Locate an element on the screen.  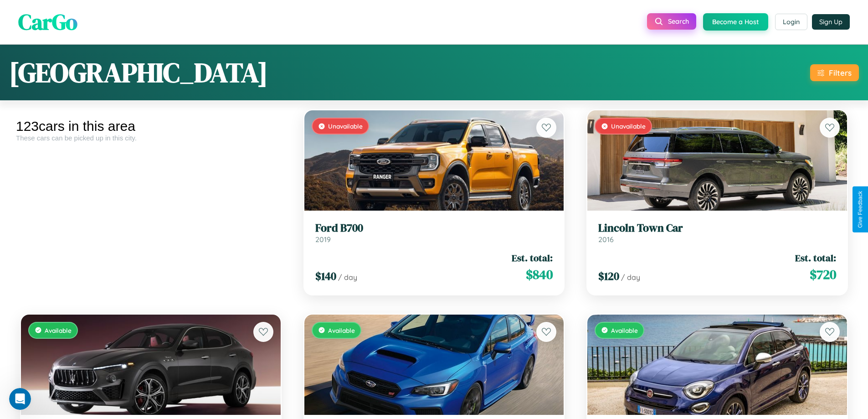
button: Filters is located at coordinates (834, 72).